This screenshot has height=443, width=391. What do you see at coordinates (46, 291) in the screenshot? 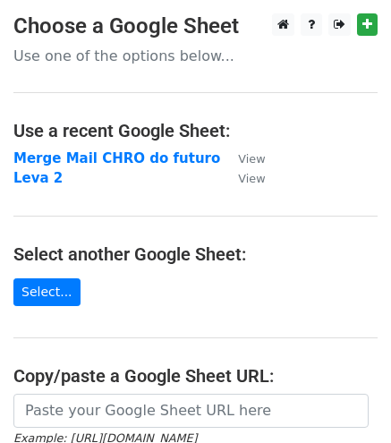
I see `a: Select...` at bounding box center [46, 291].